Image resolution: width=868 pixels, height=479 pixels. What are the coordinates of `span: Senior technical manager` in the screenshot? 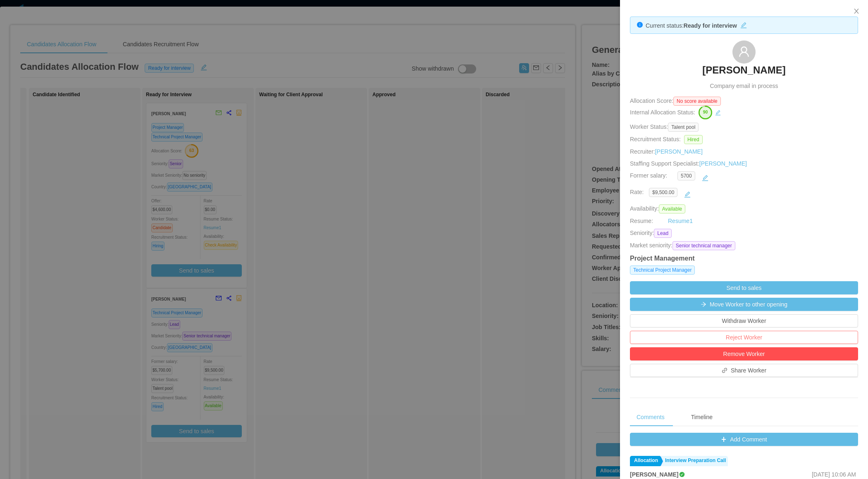 It's located at (703, 246).